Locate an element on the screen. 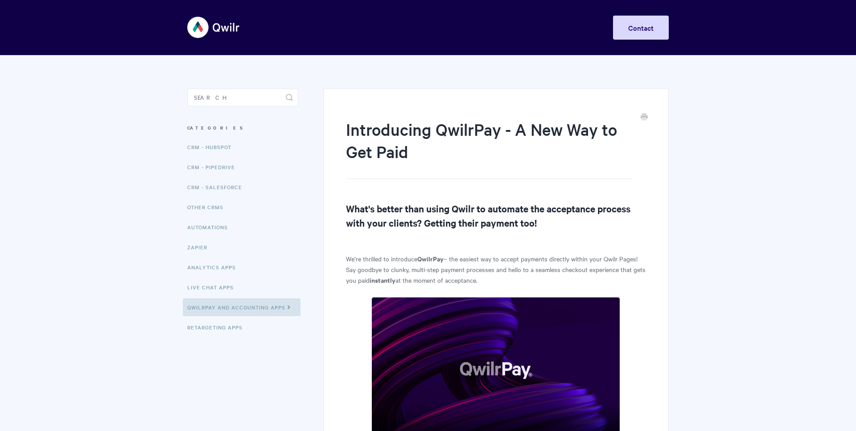 This screenshot has width=856, height=431. a: CRM - Pipedrive is located at coordinates (214, 167).